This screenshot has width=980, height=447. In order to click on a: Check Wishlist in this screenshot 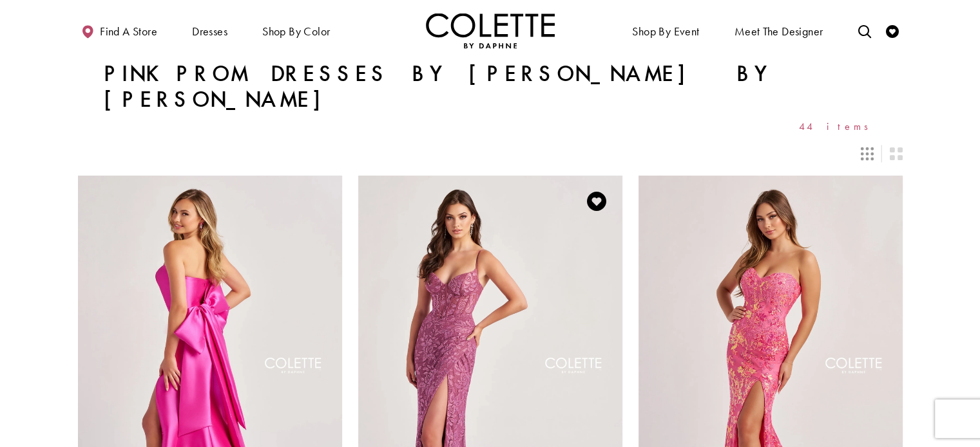, I will do `click(892, 30)`.